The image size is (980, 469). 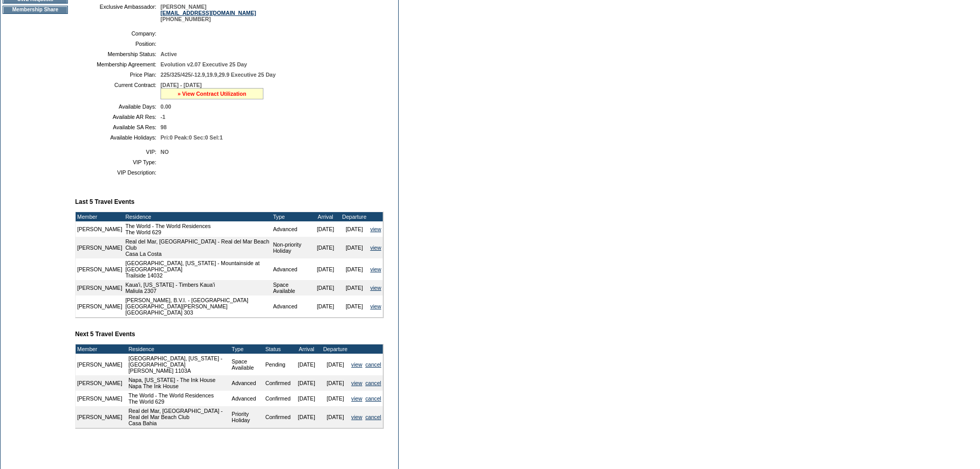 What do you see at coordinates (191, 138) in the screenshot?
I see `span: Pri:0 Peak:0 Sec:0 Sel:1` at bounding box center [191, 138].